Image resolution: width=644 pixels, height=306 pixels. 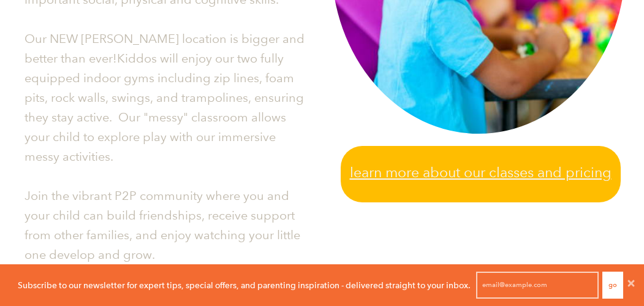 What do you see at coordinates (480, 172) in the screenshot?
I see `span: Learn more about our classes and pricing` at bounding box center [480, 172].